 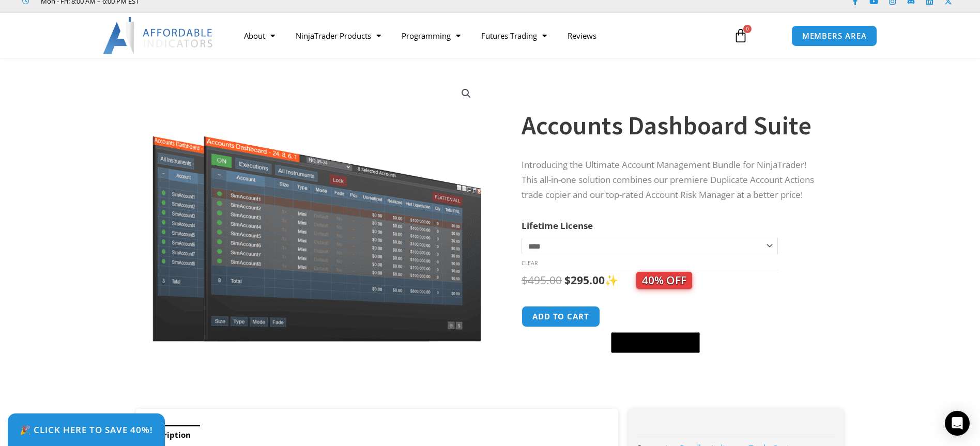 I want to click on div: Open Intercom Messenger, so click(x=957, y=423).